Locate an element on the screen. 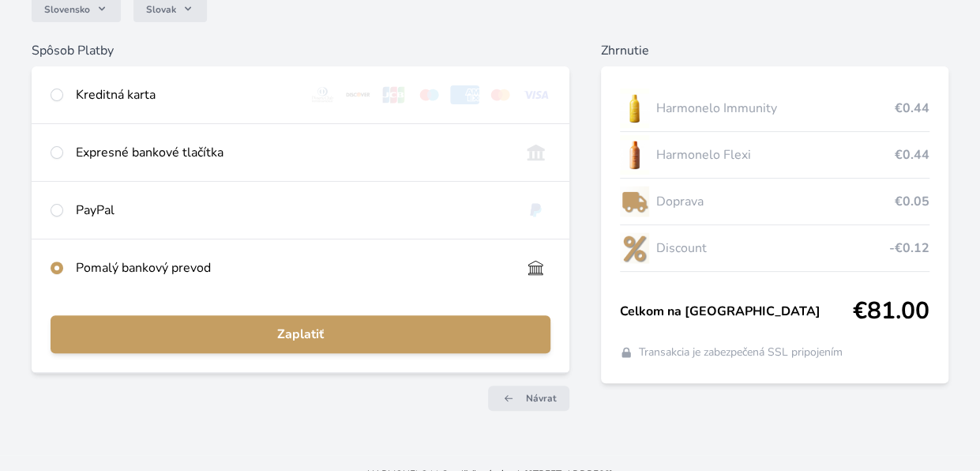 The width and height of the screenshot is (980, 471). img: mc.svg is located at coordinates (499, 95).